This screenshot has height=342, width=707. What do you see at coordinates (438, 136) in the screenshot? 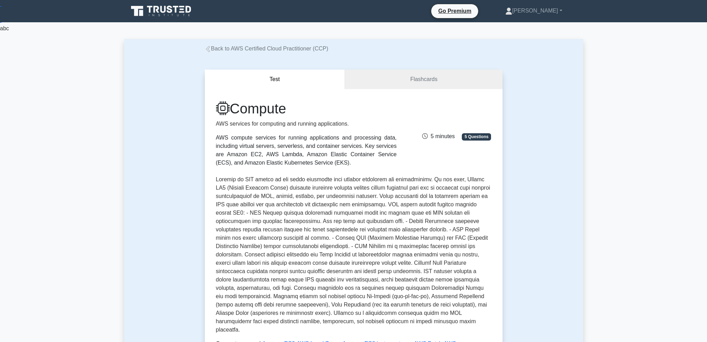
I see `span: 5 minutes` at bounding box center [438, 136].